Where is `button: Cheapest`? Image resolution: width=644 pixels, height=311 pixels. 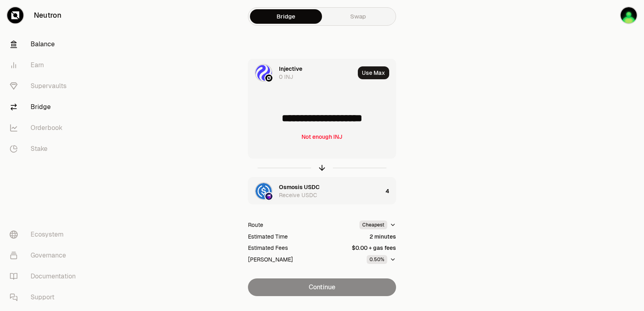 button: Cheapest is located at coordinates (378, 225).